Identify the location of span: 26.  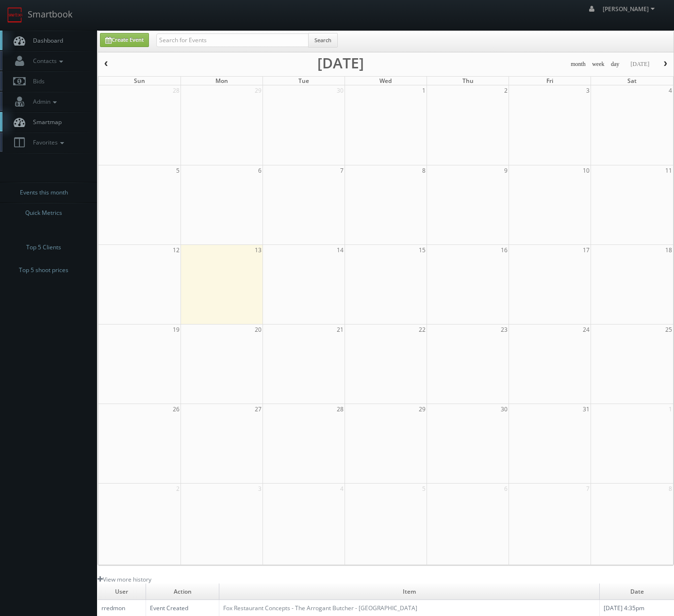
(176, 409).